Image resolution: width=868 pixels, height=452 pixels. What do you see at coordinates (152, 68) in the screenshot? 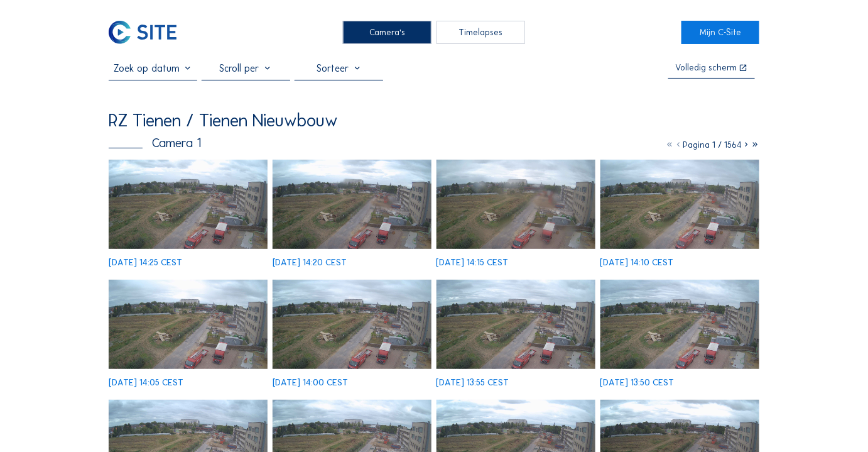
I see `input: Zoek op datum 󰅀` at bounding box center [152, 68].